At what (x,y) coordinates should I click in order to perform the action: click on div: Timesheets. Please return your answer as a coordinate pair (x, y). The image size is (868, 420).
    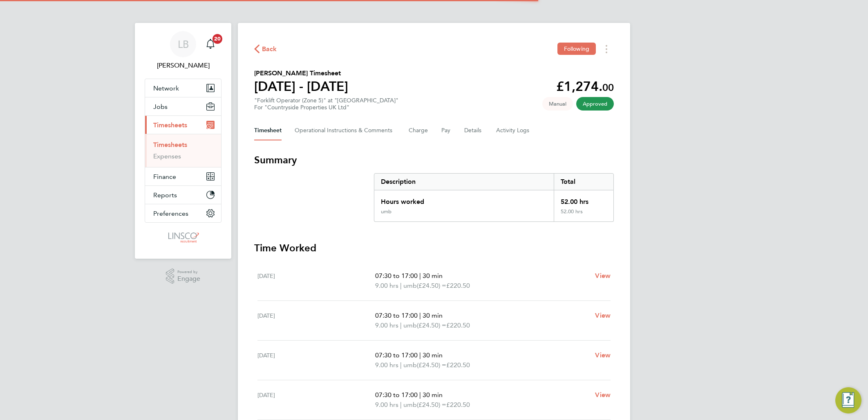
    Looking at the image, I should click on (183, 150).